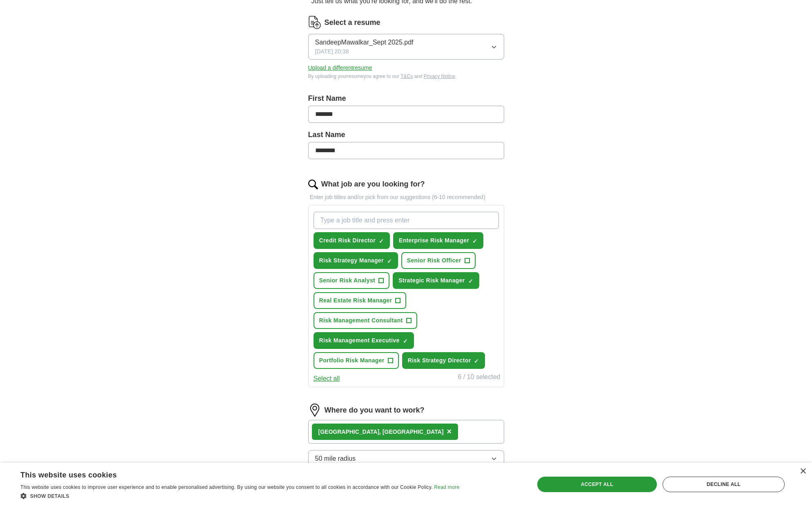  I want to click on button: Risk Strategy Director✓, so click(444, 360).